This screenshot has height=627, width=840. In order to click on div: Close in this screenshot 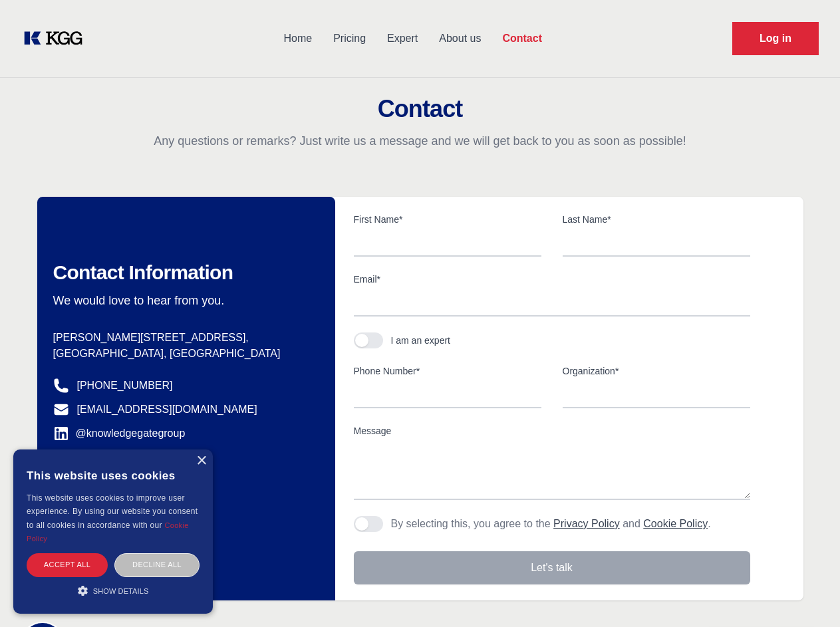, I will do `click(201, 461)`.